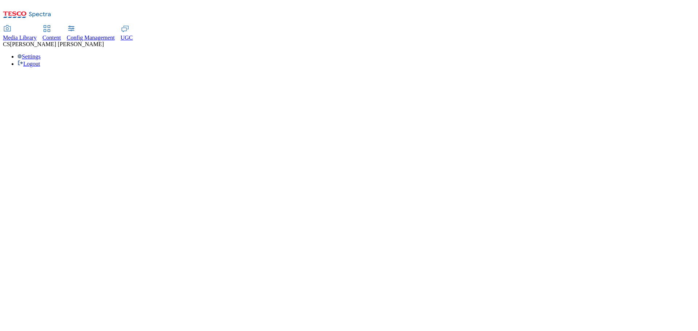  What do you see at coordinates (127, 37) in the screenshot?
I see `span: UGC` at bounding box center [127, 37].